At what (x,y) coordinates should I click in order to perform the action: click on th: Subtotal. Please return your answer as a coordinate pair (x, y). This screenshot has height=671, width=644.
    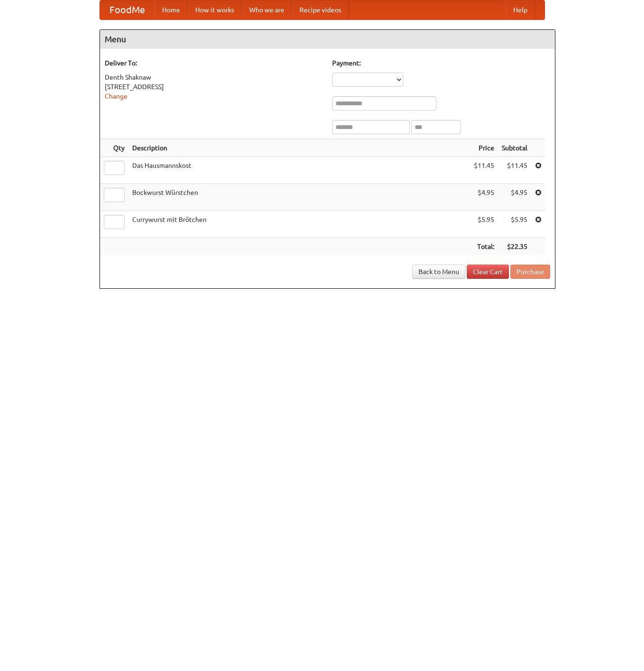
    Looking at the image, I should click on (515, 148).